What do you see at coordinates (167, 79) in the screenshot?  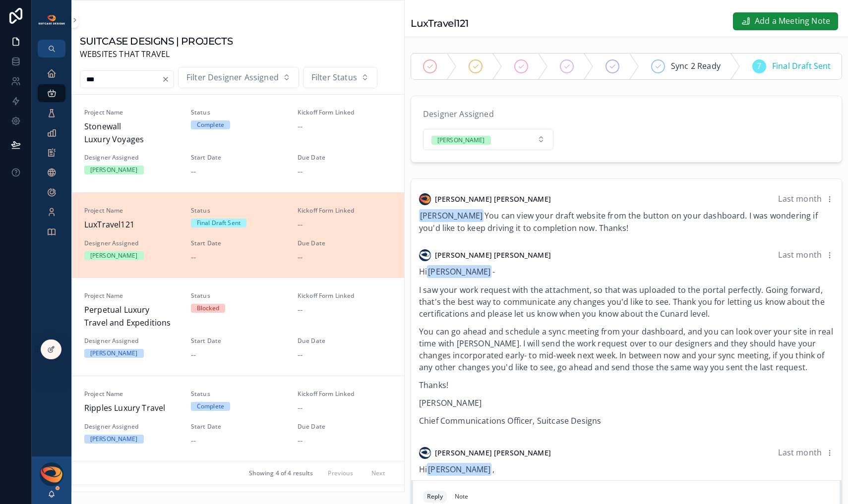 I see `button: Clear` at bounding box center [167, 79].